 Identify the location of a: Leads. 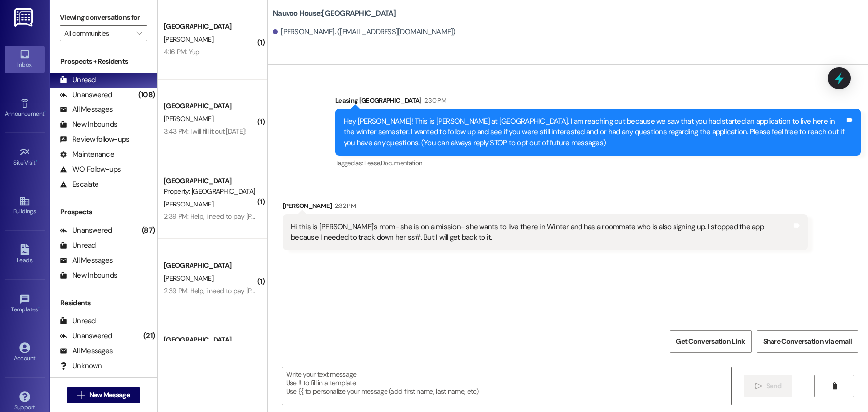
(25, 255).